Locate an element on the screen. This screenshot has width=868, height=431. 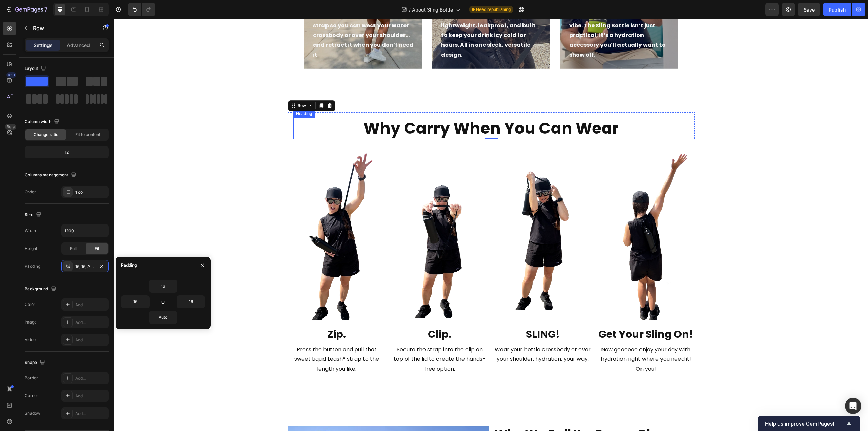
p: Get Your Sling On! is located at coordinates (531, 316).